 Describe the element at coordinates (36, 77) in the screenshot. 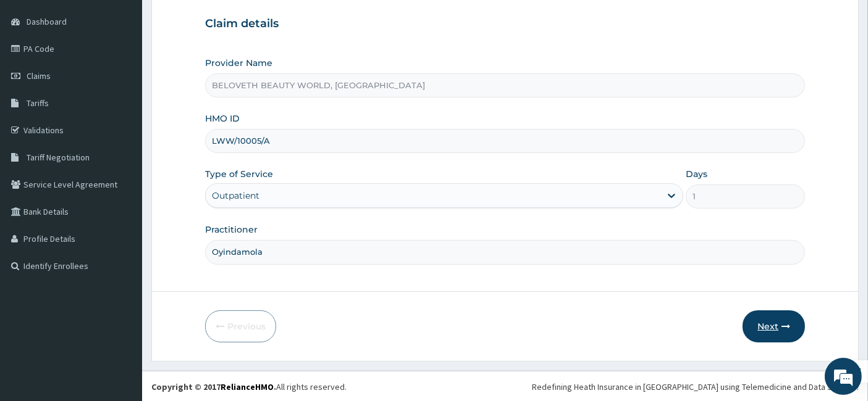

I see `img: d_794563401_company_1708531726252_794563401` at that location.